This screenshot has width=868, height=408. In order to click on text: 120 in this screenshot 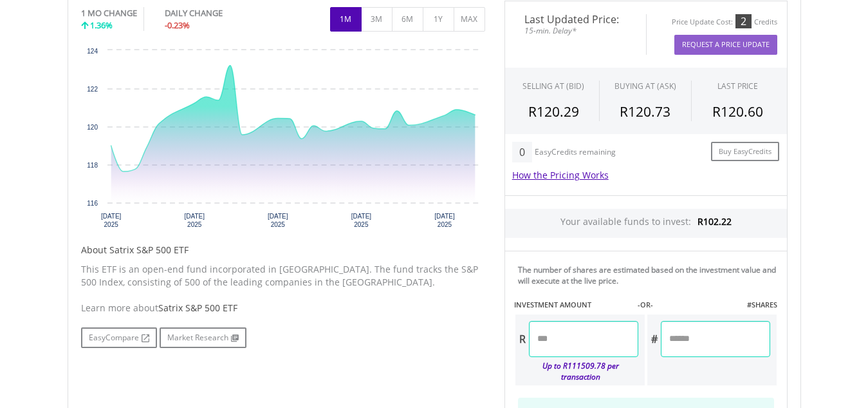, I will do `click(92, 127)`.